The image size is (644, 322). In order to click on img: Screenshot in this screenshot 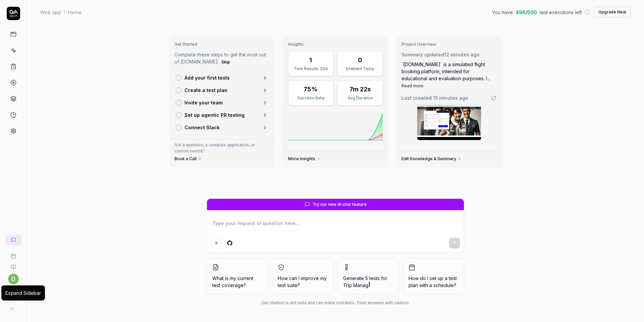, I will do `click(449, 122)`.